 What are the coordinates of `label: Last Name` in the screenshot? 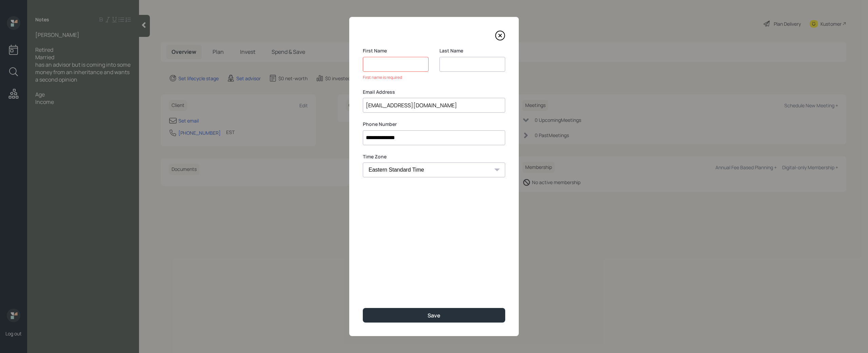 It's located at (472, 51).